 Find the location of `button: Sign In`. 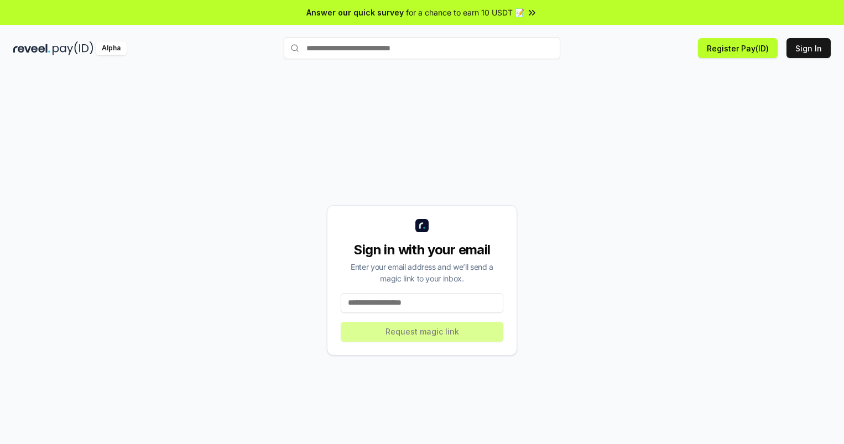

button: Sign In is located at coordinates (809, 48).